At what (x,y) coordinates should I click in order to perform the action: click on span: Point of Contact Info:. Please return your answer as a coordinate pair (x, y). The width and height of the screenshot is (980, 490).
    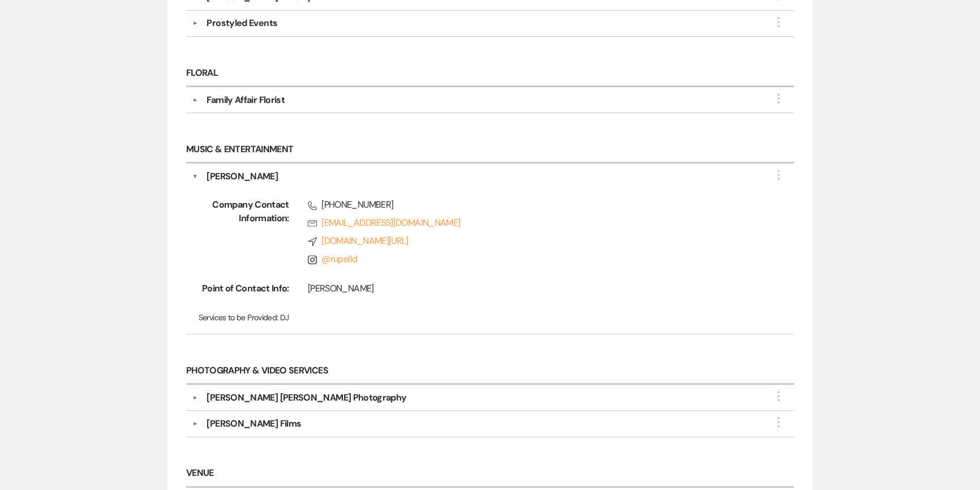
    Looking at the image, I should click on (244, 291).